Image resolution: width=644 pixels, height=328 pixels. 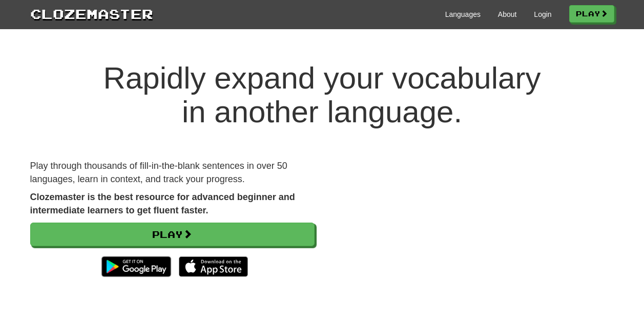 I want to click on a: About, so click(x=507, y=14).